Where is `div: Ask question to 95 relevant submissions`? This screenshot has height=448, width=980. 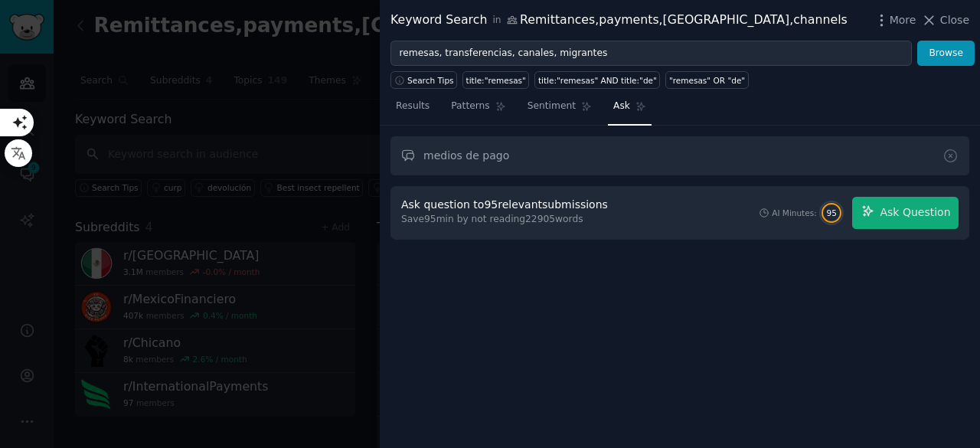 div: Ask question to 95 relevant submissions is located at coordinates (505, 204).